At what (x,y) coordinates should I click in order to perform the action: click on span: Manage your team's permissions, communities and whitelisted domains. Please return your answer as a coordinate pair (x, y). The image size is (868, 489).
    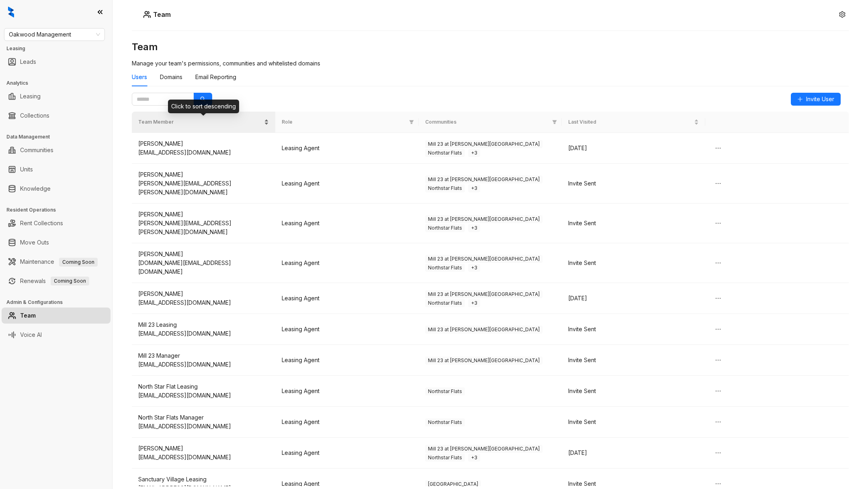
    Looking at the image, I should click on (226, 63).